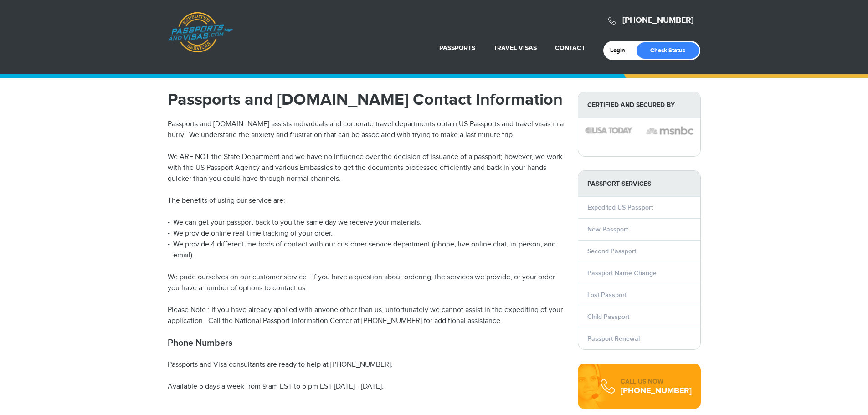 The height and width of the screenshot is (415, 868). What do you see at coordinates (366, 233) in the screenshot?
I see `li: We provide online real-time tracking of your order.` at bounding box center [366, 233].